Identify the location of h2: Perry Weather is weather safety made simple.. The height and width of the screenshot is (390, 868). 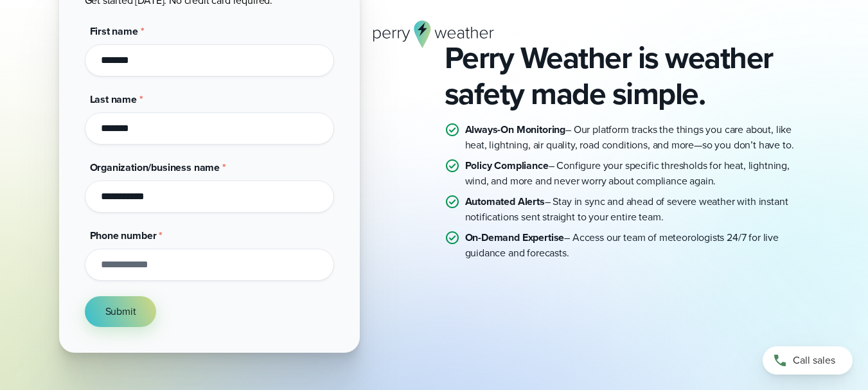
(627, 76).